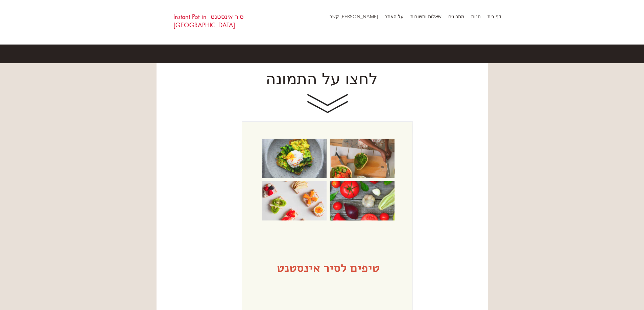  I want to click on a: על האתר, so click(394, 18).